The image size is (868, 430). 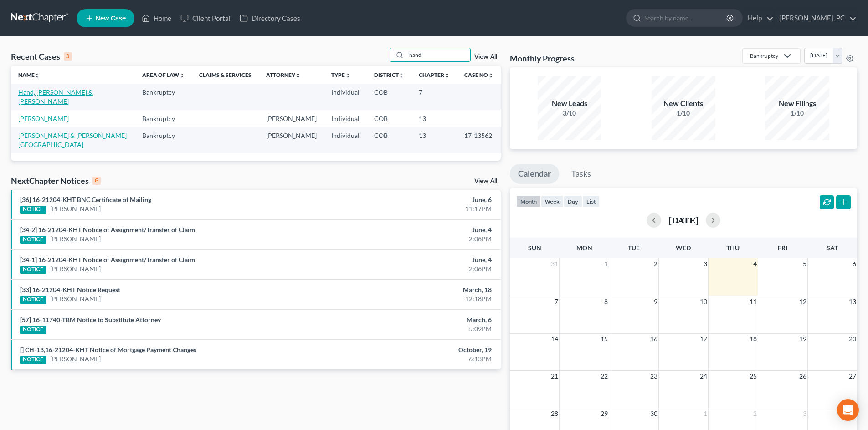 I want to click on a: Home, so click(x=156, y=18).